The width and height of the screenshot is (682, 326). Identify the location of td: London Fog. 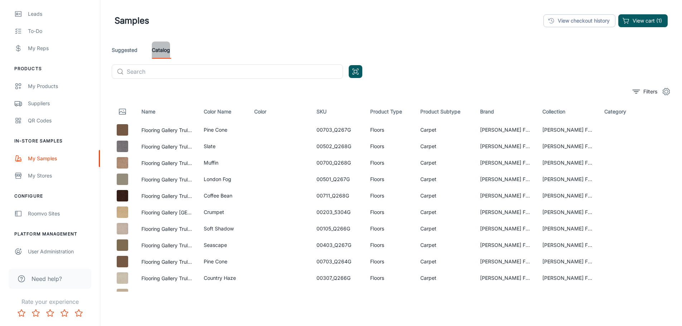
(223, 179).